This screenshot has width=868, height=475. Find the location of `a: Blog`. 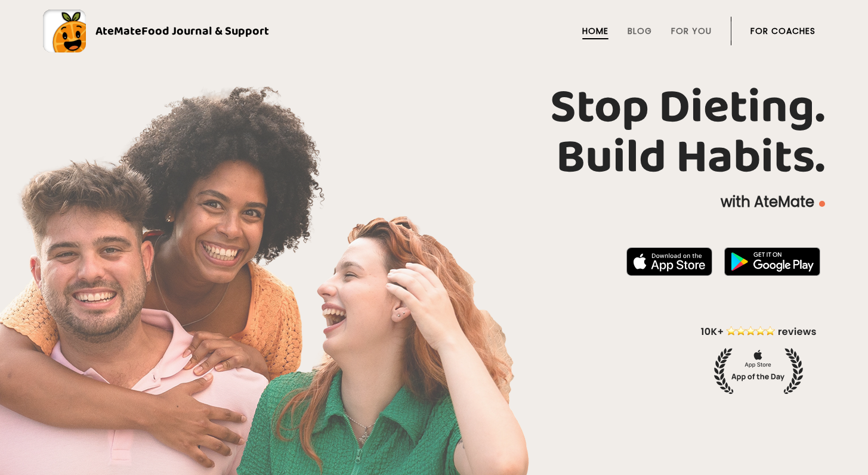

a: Blog is located at coordinates (640, 31).